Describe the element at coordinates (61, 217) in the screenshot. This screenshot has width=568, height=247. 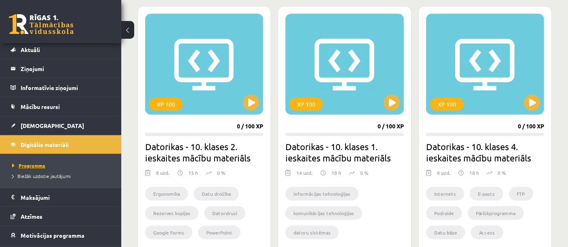
I see `a: Atzīmes` at that location.